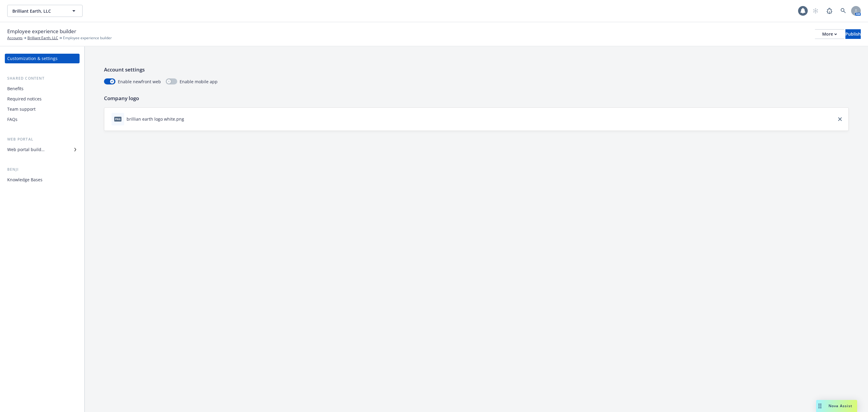 Image resolution: width=868 pixels, height=412 pixels. Describe the element at coordinates (42, 109) in the screenshot. I see `a: Team support` at that location.